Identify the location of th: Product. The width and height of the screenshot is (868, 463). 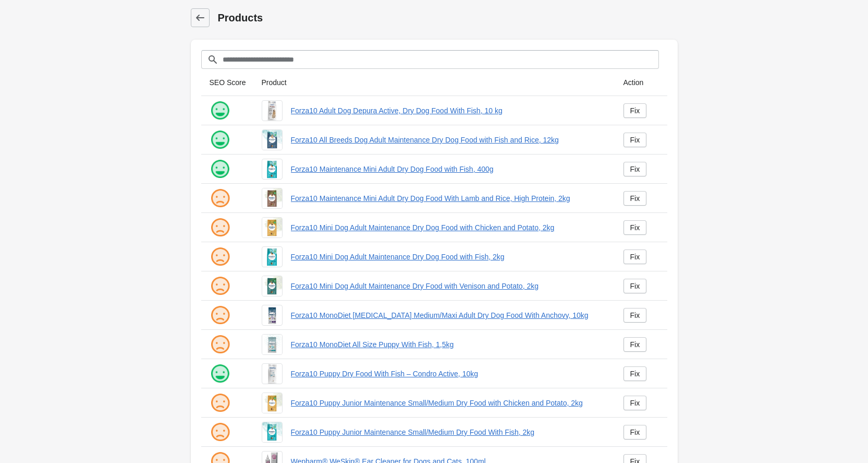
(434, 83).